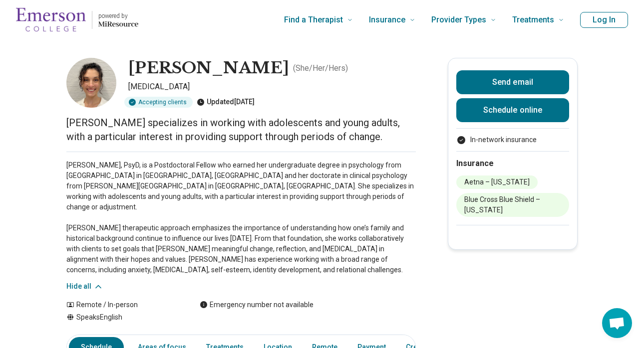  I want to click on li: In-network insurance, so click(513, 140).